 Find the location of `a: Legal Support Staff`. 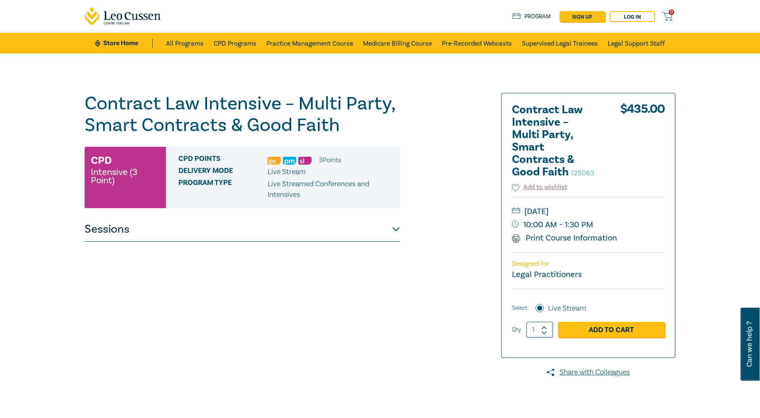

a: Legal Support Staff is located at coordinates (636, 43).